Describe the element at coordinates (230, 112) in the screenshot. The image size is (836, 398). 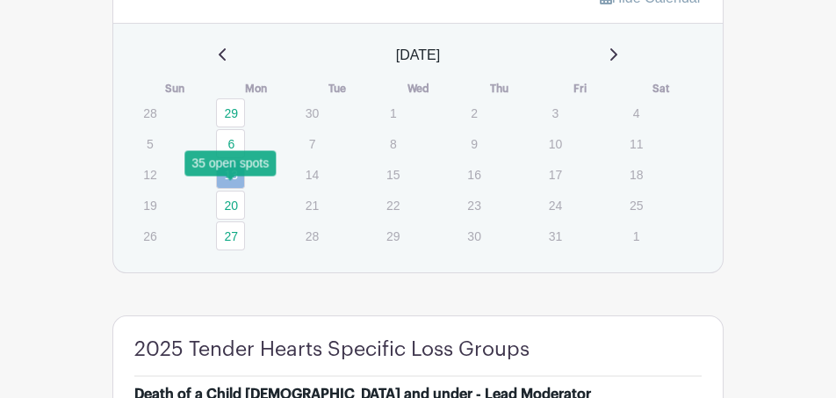
I see `a: 29` at that location.